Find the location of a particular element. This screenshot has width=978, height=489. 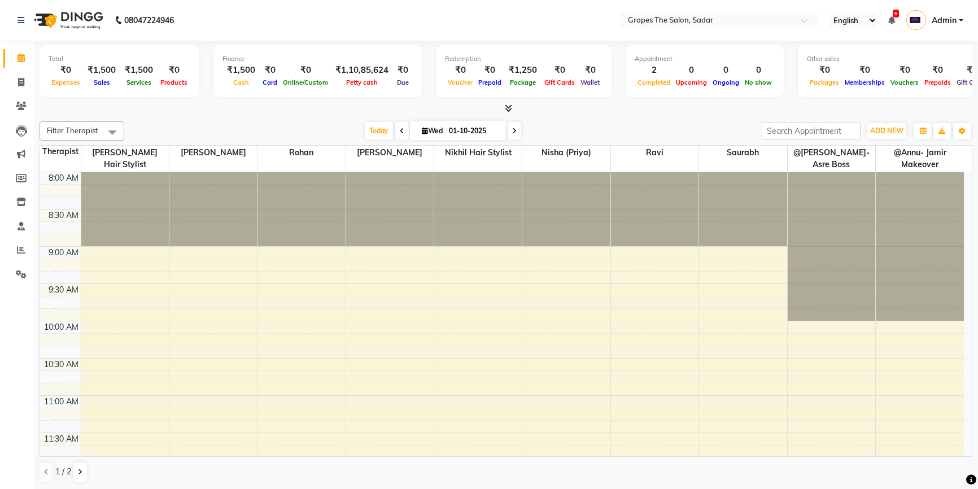

div: 9:00 AM is located at coordinates (63, 252).